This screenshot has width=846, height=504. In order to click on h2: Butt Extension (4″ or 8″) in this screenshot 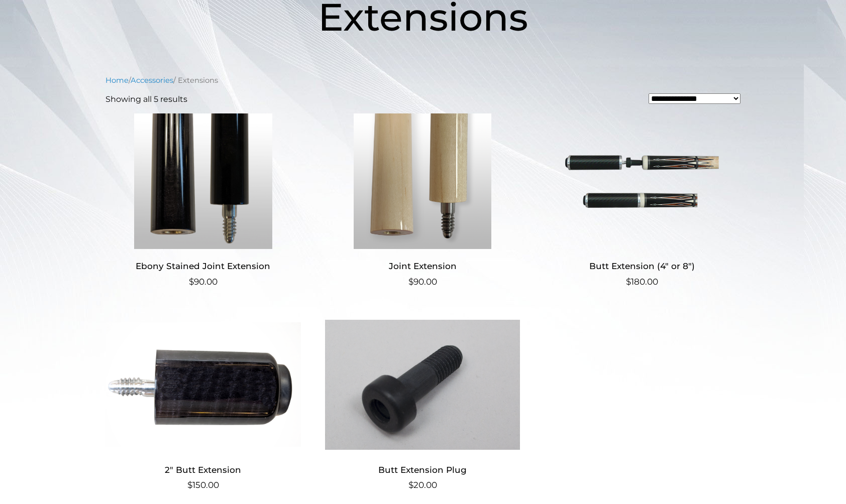, I will do `click(642, 266)`.